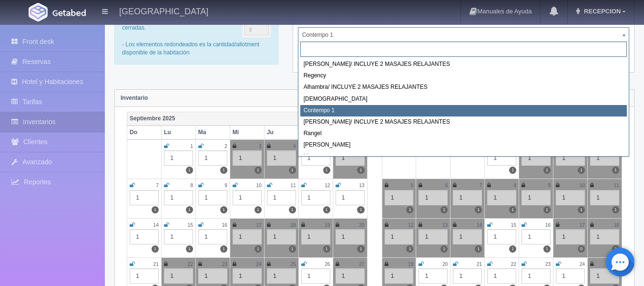 Image resolution: width=644 pixels, height=286 pixels. I want to click on div: Lino, so click(463, 157).